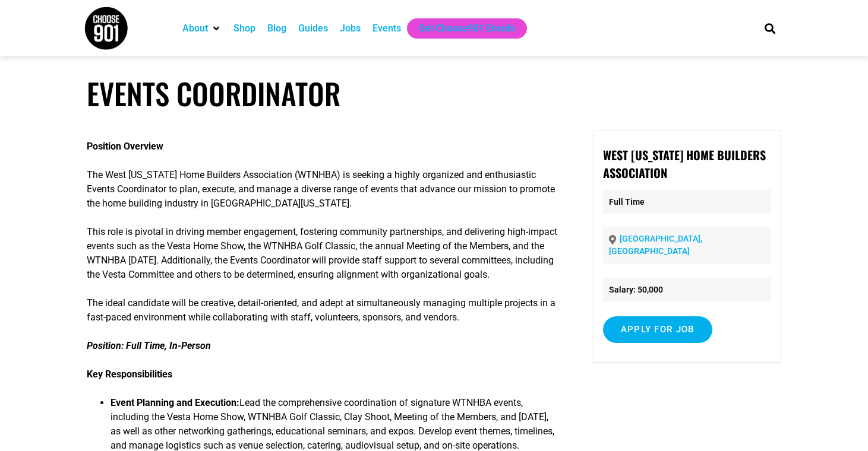 The height and width of the screenshot is (451, 868). I want to click on a: About, so click(195, 29).